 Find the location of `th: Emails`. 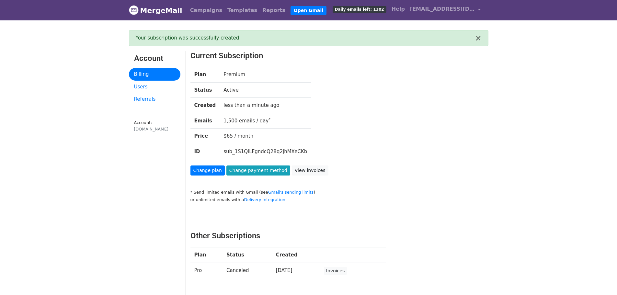

th: Emails is located at coordinates (205, 121).